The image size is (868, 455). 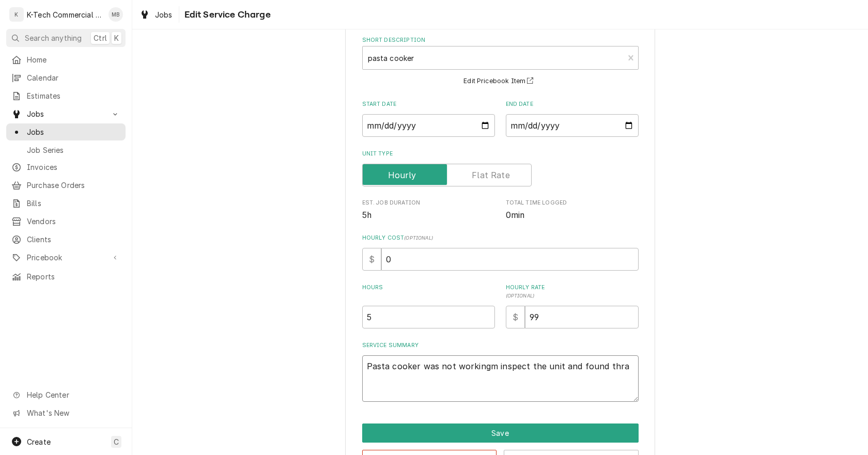 I want to click on div: Service Summary, so click(x=501, y=371).